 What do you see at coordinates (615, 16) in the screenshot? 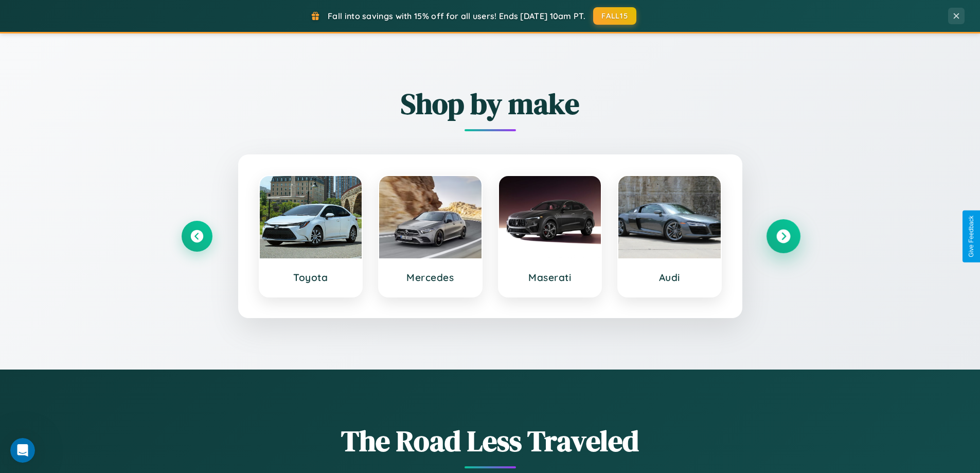
I see `button: FALL15` at bounding box center [615, 16].